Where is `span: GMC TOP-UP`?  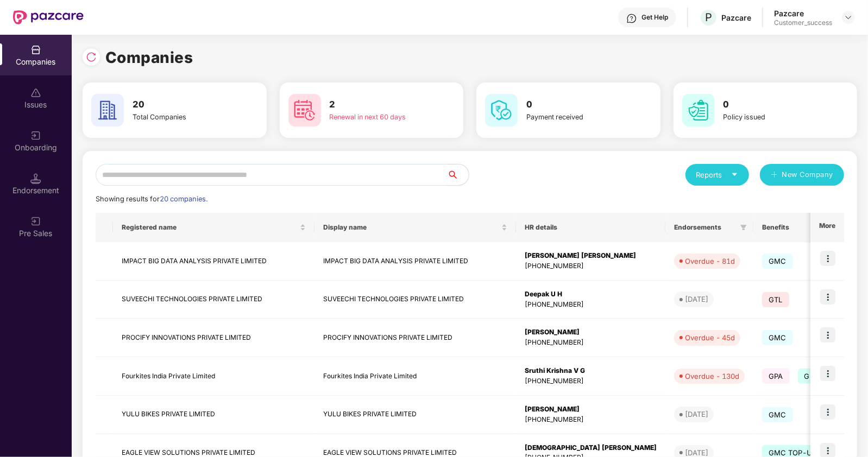 span: GMC TOP-UP is located at coordinates (829, 376).